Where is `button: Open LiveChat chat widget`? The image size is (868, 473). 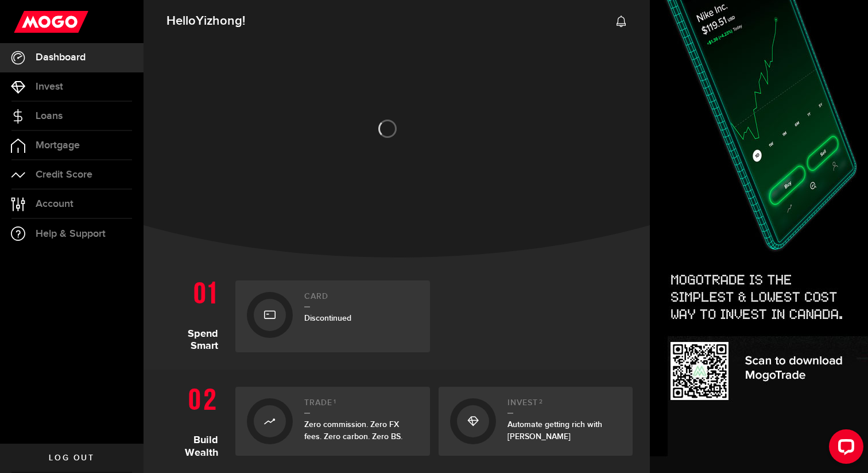
button: Open LiveChat chat widget is located at coordinates (26, 22).